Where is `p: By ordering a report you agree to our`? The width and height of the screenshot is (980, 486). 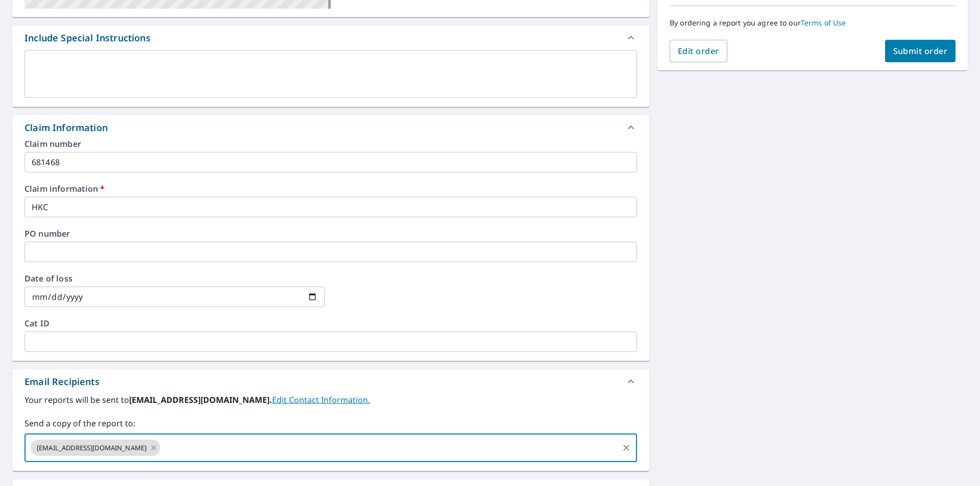 p: By ordering a report you agree to our is located at coordinates (813, 23).